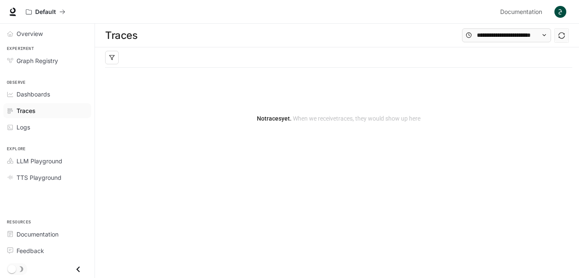 This screenshot has width=579, height=278. Describe the element at coordinates (47, 178) in the screenshot. I see `a: TTS Playground` at that location.